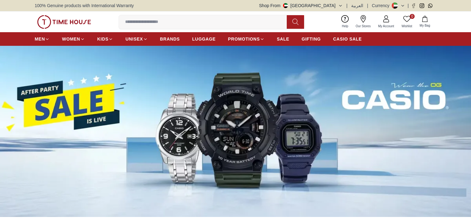 This screenshot has height=221, width=471. I want to click on a: GIFTING, so click(311, 39).